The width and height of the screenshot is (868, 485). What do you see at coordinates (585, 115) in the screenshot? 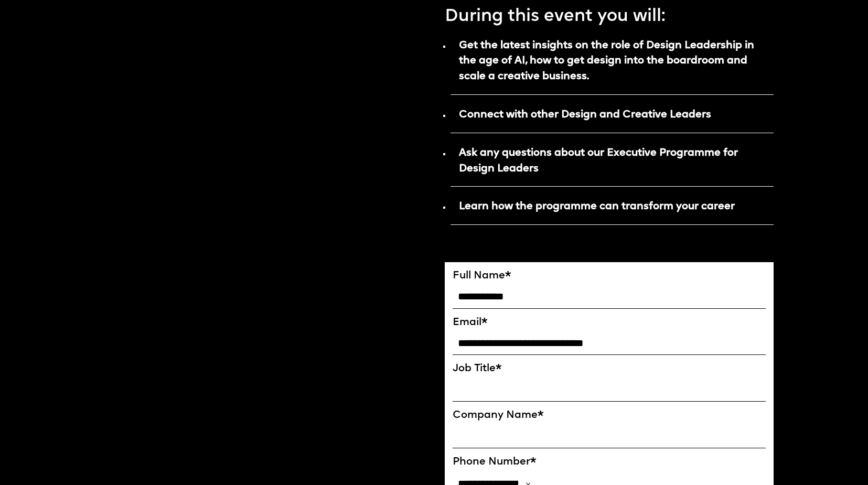
I see `strong: Connect with other Design and Creative Leaders` at bounding box center [585, 115].